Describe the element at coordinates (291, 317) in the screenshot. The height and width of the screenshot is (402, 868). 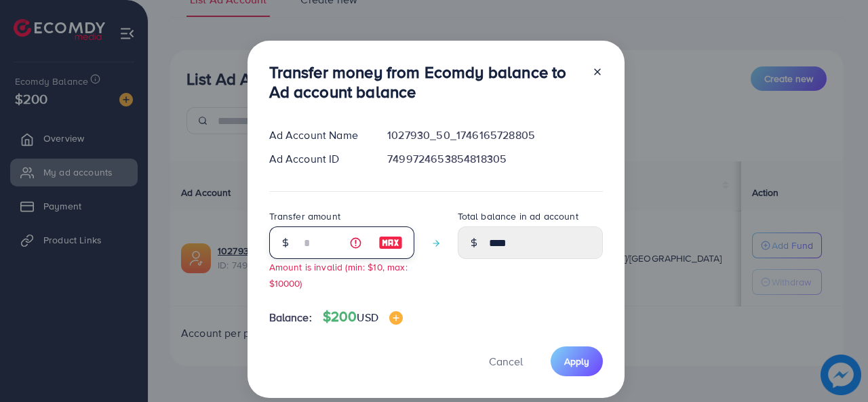
I see `span: Balance:` at that location.